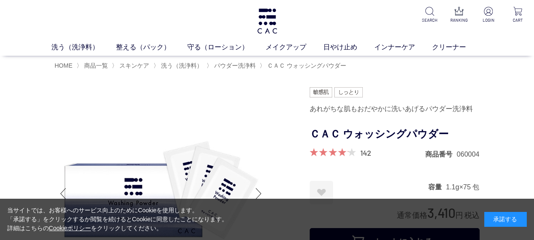 The image size is (534, 240). I want to click on a: メイクアップ, so click(294, 47).